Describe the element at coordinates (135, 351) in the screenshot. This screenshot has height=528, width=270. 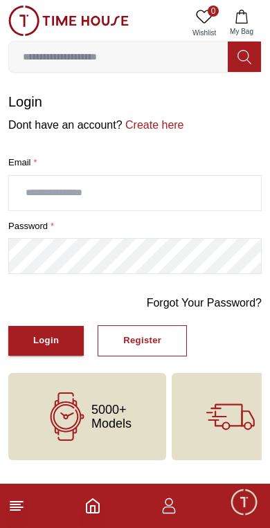
I see `div: Find your dream watch—experts ready to assist!` at that location.